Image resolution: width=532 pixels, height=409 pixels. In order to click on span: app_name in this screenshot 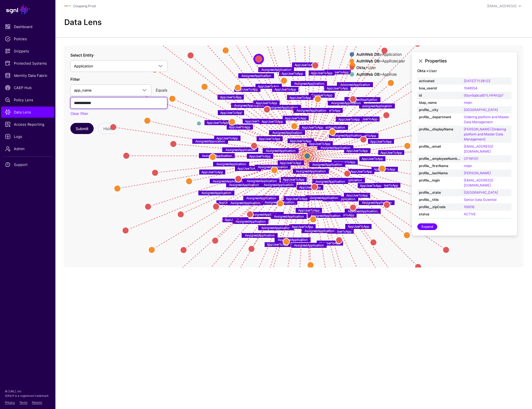, I will do `click(83, 90)`.